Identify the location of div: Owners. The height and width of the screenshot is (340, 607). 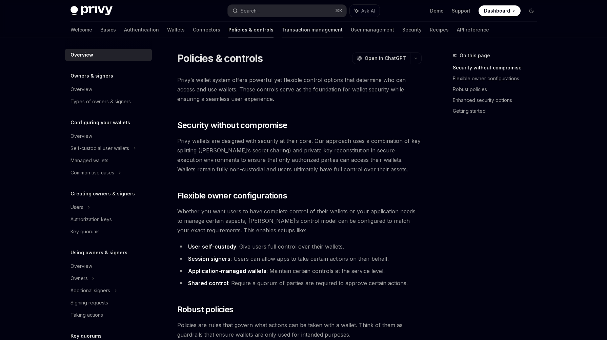
(79, 278).